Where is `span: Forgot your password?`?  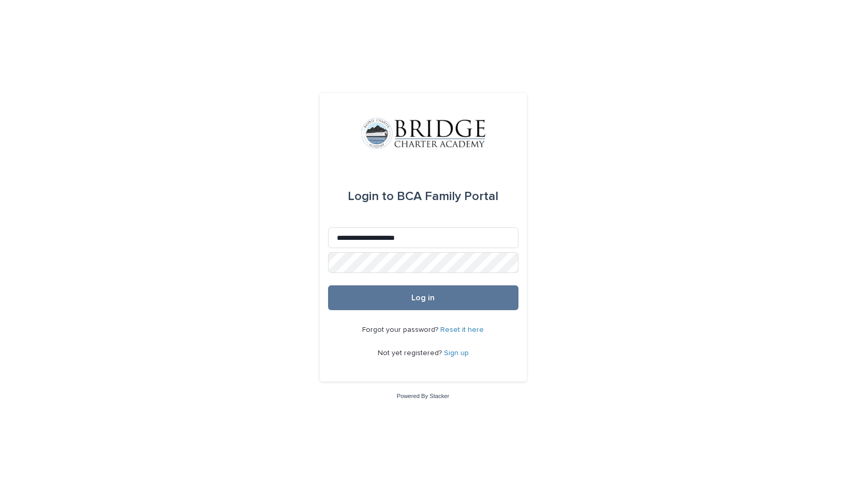
span: Forgot your password? is located at coordinates (401, 330).